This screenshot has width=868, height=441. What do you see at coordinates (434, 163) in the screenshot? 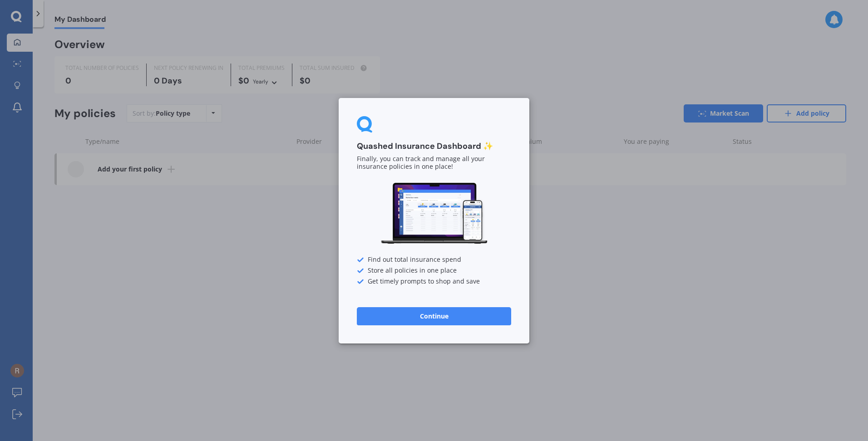
I see `p: Finally, you can track and manage all your insurance policies in one place!` at bounding box center [434, 163].